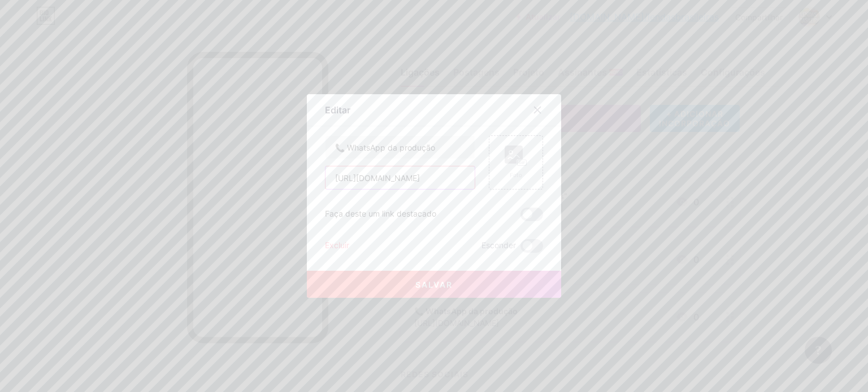 The width and height of the screenshot is (868, 392). I want to click on input: Título, so click(400, 147).